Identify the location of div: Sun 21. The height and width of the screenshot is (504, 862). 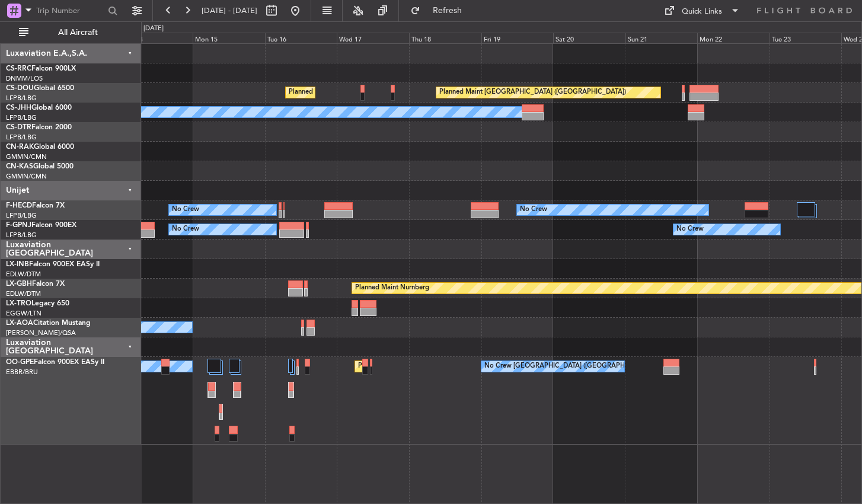
(662, 38).